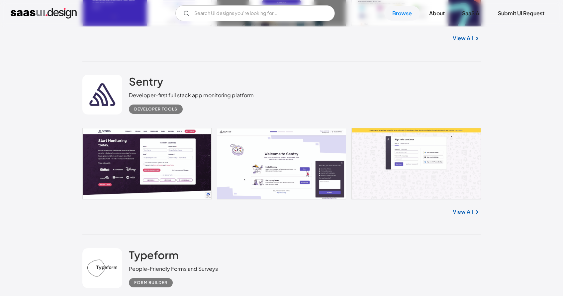 The width and height of the screenshot is (563, 296). What do you see at coordinates (146, 83) in the screenshot?
I see `a: Sentry` at bounding box center [146, 83].